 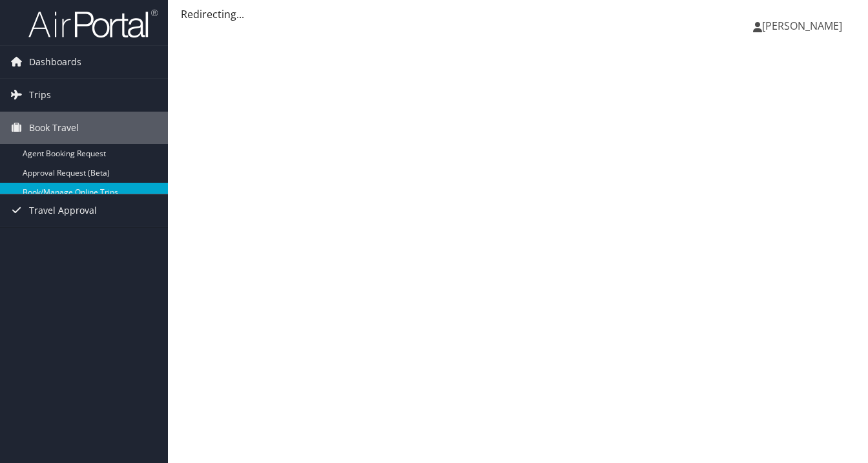 What do you see at coordinates (517, 14) in the screenshot?
I see `div: Redirecting...` at bounding box center [517, 14].